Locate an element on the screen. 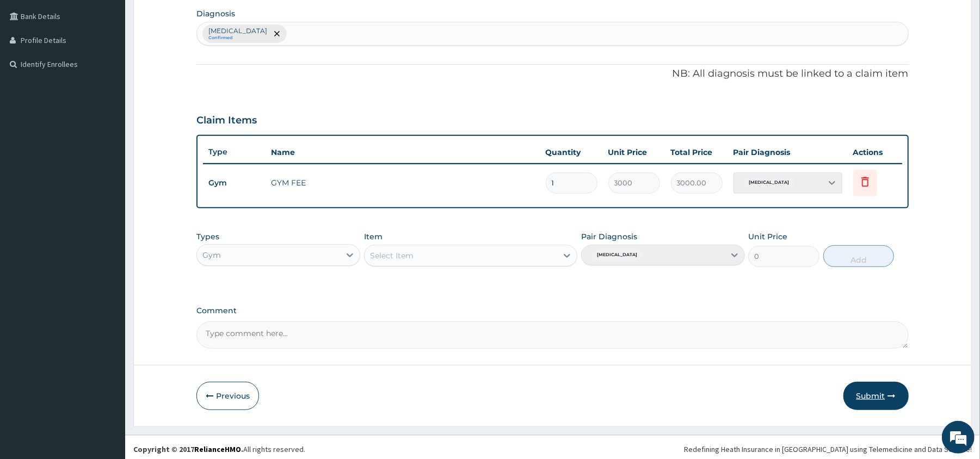 This screenshot has width=980, height=459. img: d_794563401_company_1708531726252_794563401 is located at coordinates (32, 68).